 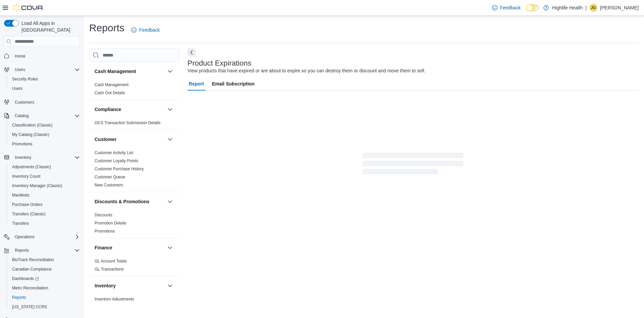 I want to click on span: Washington CCRS, so click(x=45, y=307).